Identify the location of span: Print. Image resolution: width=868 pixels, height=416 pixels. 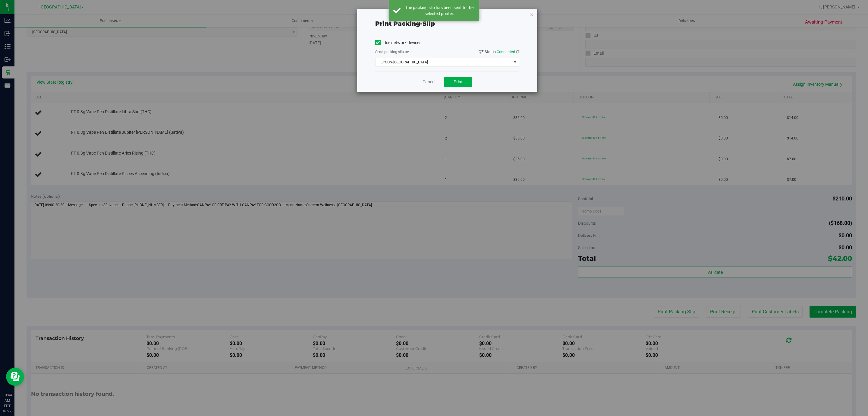
(458, 82).